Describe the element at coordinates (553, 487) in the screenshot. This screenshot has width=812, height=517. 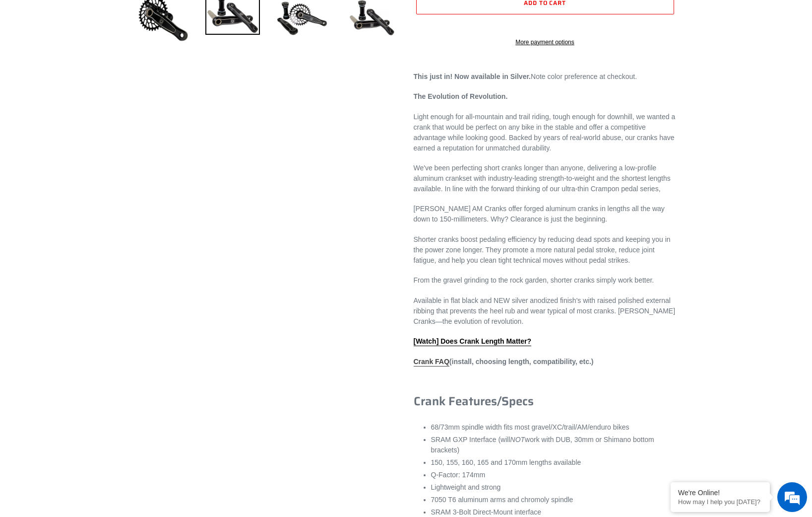
I see `li: Lightweight and strong` at that location.